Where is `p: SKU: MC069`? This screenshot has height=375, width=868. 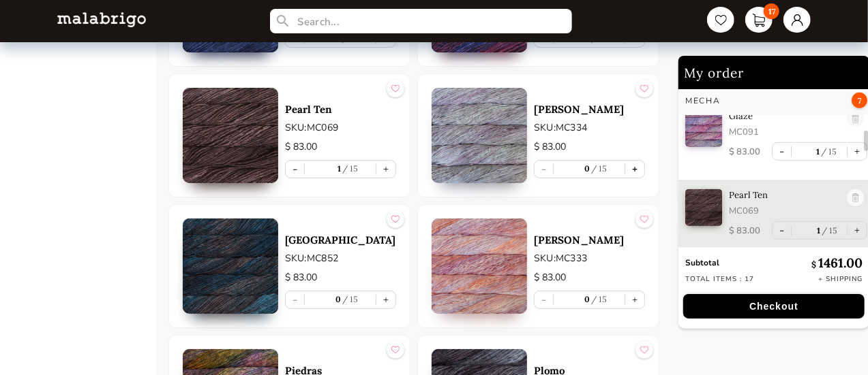
p: SKU: MC069 is located at coordinates (340, 128).